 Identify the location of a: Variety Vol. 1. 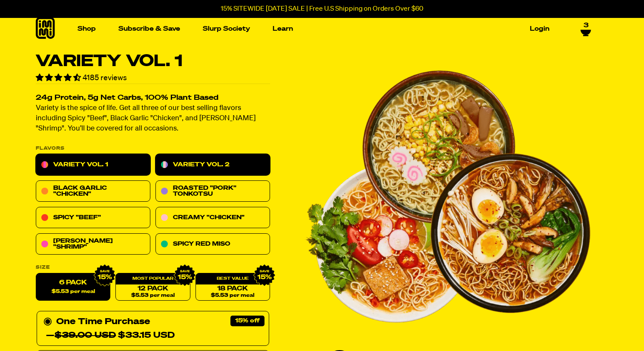
(93, 165).